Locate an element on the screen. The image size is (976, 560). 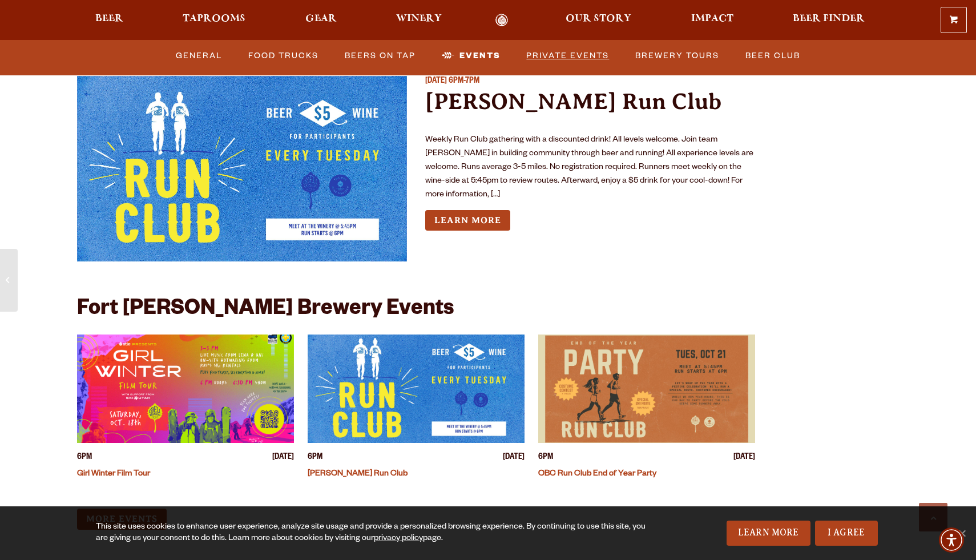
span: Taprooms is located at coordinates (214, 19).